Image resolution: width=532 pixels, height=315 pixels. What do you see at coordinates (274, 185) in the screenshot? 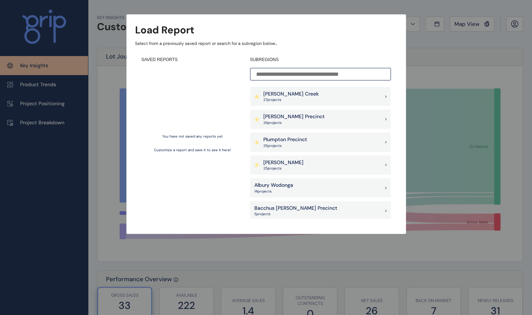
I see `p: Albury Wodonga` at bounding box center [274, 185].